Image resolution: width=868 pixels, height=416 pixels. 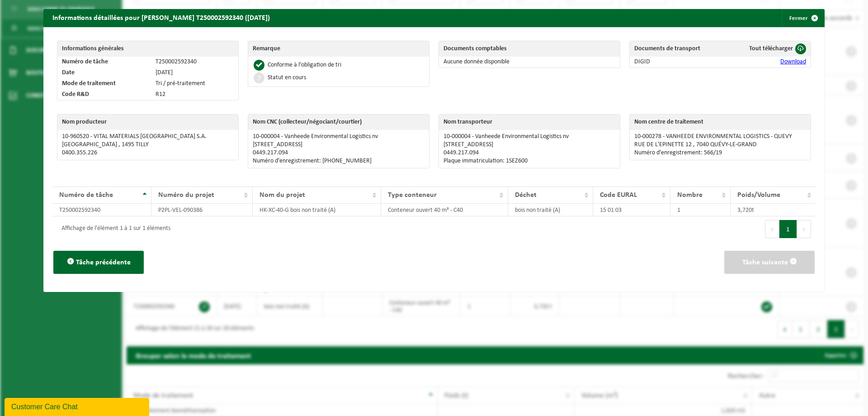 What do you see at coordinates (339, 49) in the screenshot?
I see `th: Remarque` at bounding box center [339, 49].